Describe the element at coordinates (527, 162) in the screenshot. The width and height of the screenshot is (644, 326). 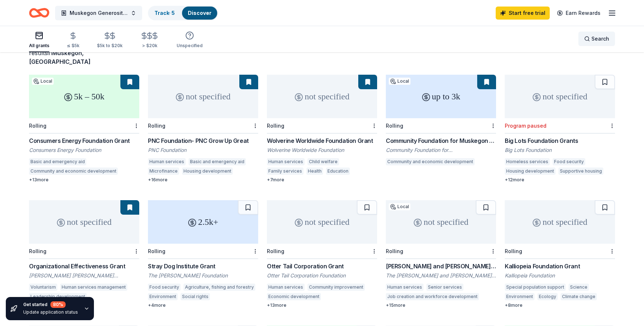
I see `div: Homeless services` at that location.